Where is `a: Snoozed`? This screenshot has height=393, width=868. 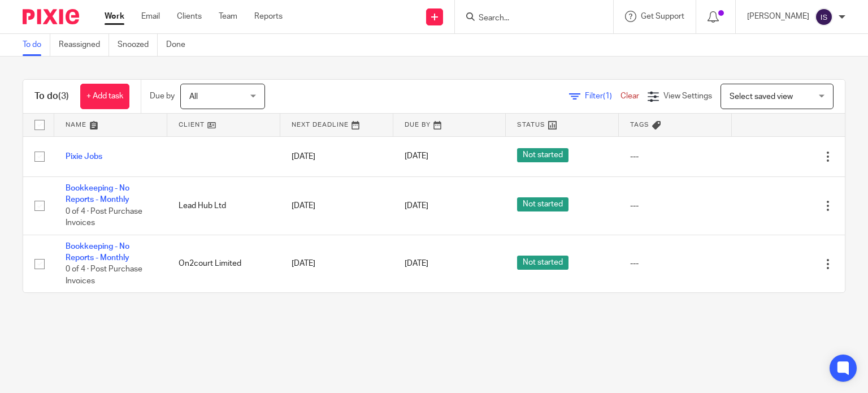
a: Snoozed is located at coordinates (138, 45).